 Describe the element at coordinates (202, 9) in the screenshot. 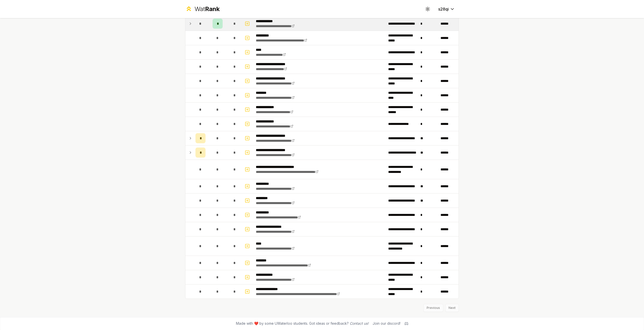

I see `a: WatRank` at that location.